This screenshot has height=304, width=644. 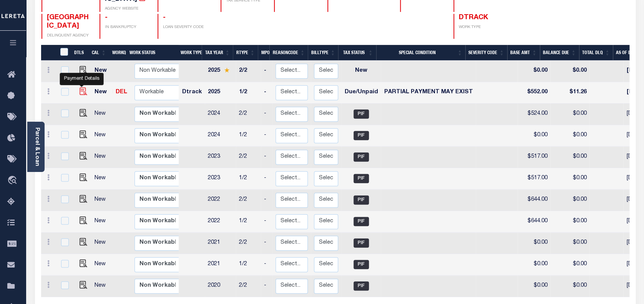 What do you see at coordinates (126, 27) in the screenshot?
I see `p: IN BANKRUPTCY` at bounding box center [126, 27].